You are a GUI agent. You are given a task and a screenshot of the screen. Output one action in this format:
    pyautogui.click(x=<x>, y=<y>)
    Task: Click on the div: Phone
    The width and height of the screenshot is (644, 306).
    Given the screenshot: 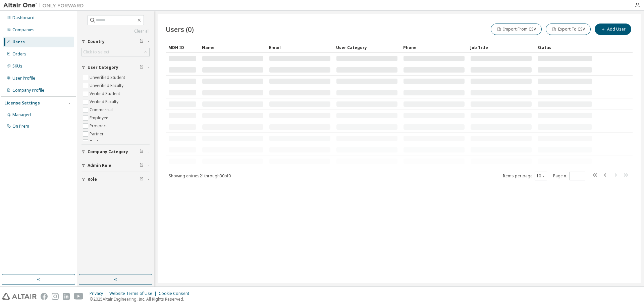 What is the action you would take?
    pyautogui.click(x=434, y=47)
    